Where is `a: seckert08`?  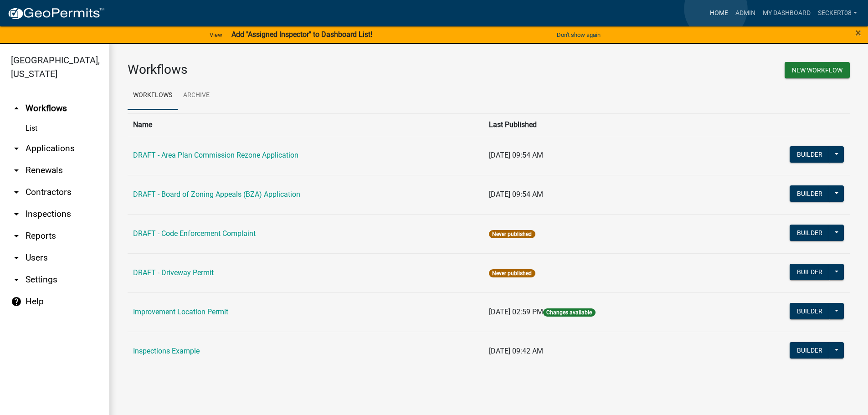 a: seckert08 is located at coordinates (837, 13).